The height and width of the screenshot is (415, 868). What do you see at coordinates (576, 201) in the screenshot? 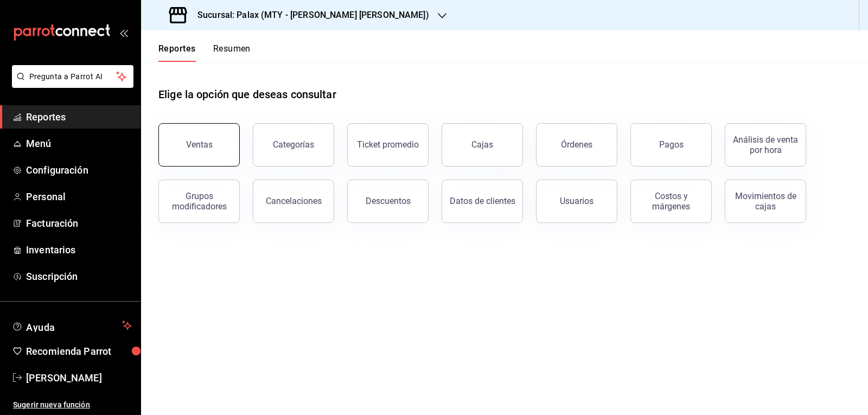
I see `button: Usuarios` at bounding box center [576, 201].